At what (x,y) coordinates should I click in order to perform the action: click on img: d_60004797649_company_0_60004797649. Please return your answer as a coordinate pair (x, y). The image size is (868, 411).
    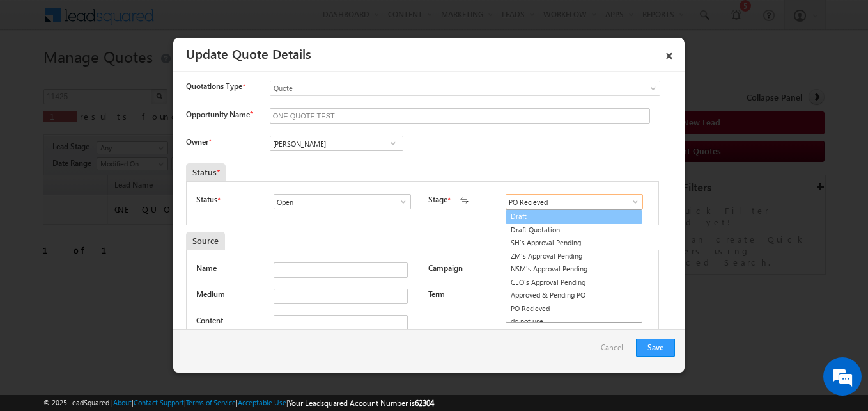
    Looking at the image, I should click on (37, 76).